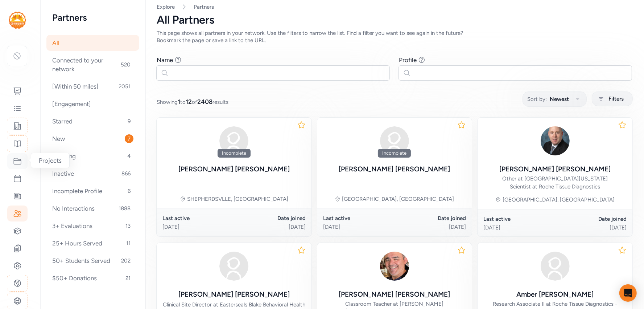  I want to click on div: Sleeping, so click(93, 156).